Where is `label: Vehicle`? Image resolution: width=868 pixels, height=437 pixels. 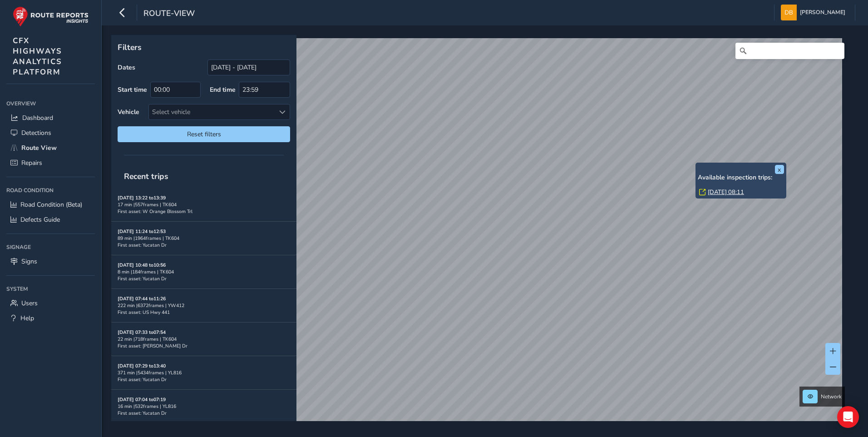 label: Vehicle is located at coordinates (128, 112).